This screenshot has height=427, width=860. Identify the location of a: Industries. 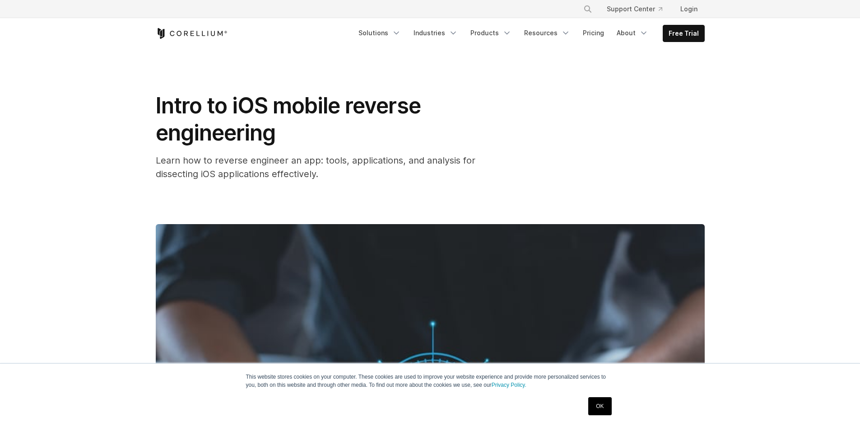
(436, 33).